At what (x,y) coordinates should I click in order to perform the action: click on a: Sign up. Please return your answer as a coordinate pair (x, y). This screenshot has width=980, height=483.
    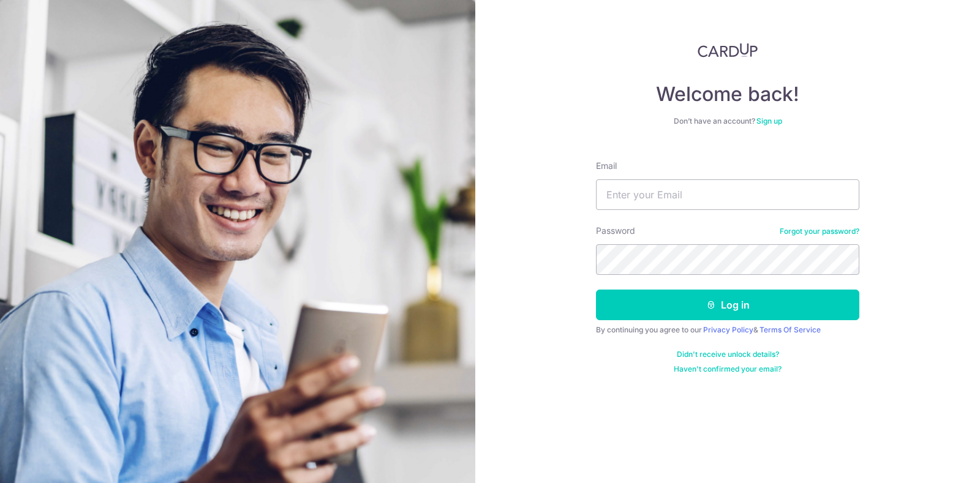
    Looking at the image, I should click on (769, 121).